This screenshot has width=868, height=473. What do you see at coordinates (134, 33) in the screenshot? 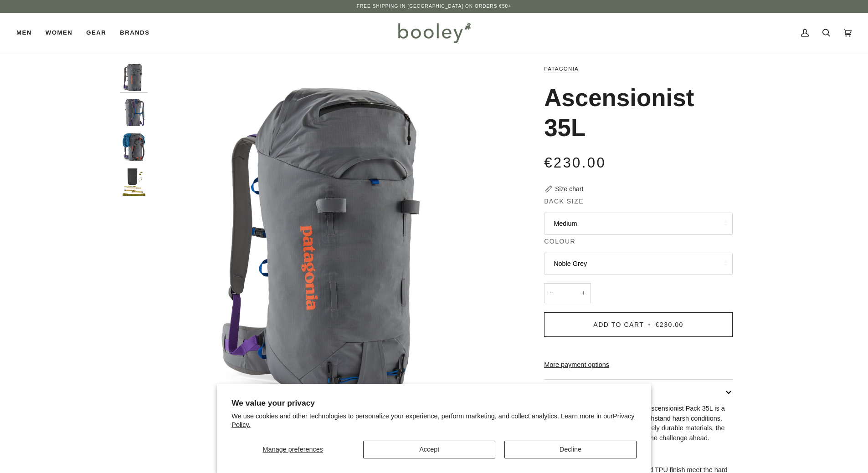
I see `span: Brands` at bounding box center [134, 33].